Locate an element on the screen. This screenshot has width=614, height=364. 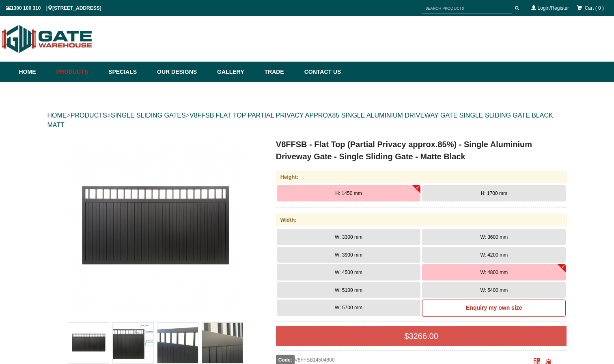
span: W: 5400 mm is located at coordinates (494, 290).